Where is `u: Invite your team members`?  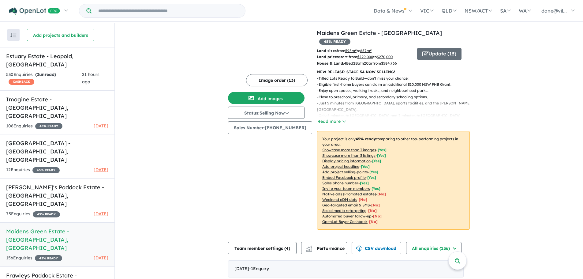 u: Invite your team members is located at coordinates (346, 188).